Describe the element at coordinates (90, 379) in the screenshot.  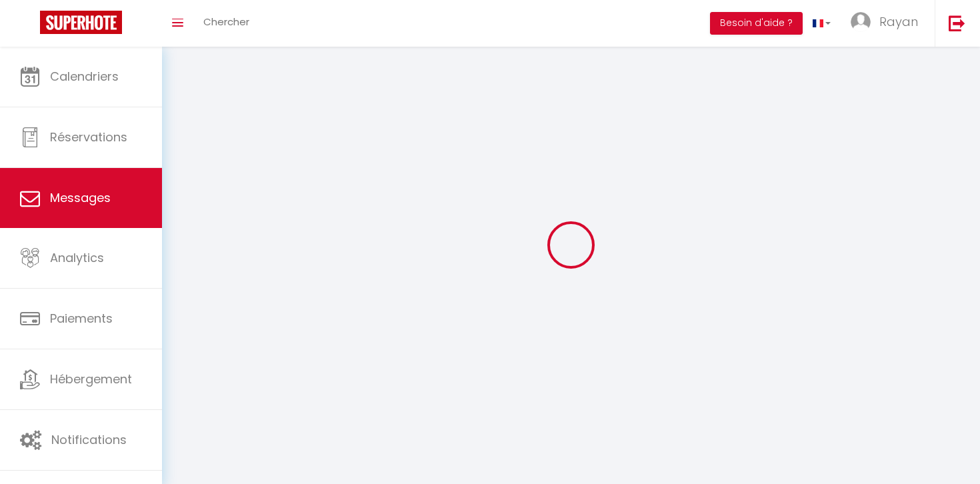
I see `span: Hébergement` at that location.